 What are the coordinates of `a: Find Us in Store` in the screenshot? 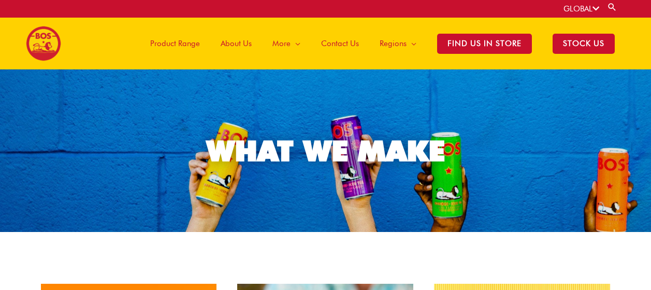 It's located at (484, 44).